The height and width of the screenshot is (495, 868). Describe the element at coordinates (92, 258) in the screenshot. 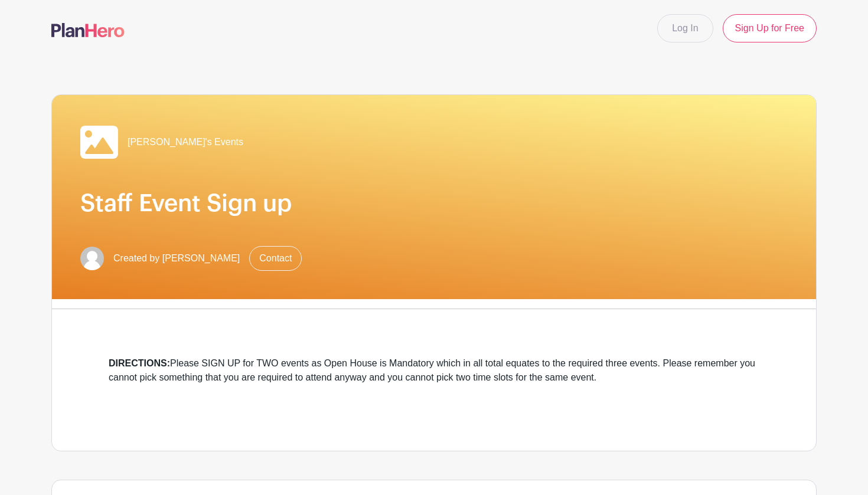

I see `img: default-ce2991bfa6775e67f084385cd625a349d9dcbb7a52a09fb2fda1e96e2d18dcdb.png` at that location.